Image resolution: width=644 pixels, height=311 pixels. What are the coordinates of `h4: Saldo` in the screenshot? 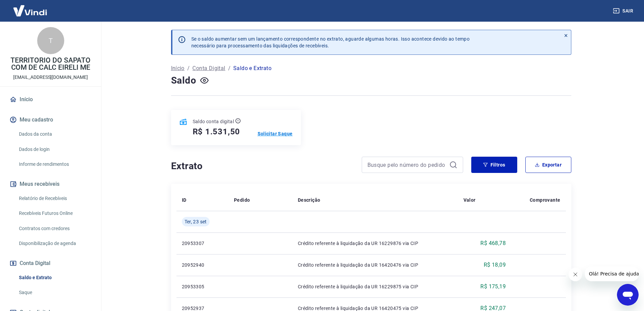 It's located at (183, 81).